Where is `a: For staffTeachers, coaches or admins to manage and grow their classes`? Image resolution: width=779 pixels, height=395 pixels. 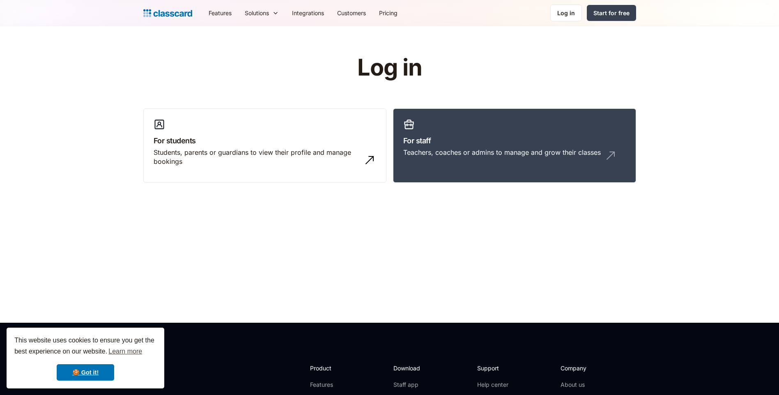
a: For staffTeachers, coaches or admins to manage and grow their classes is located at coordinates (515, 146).